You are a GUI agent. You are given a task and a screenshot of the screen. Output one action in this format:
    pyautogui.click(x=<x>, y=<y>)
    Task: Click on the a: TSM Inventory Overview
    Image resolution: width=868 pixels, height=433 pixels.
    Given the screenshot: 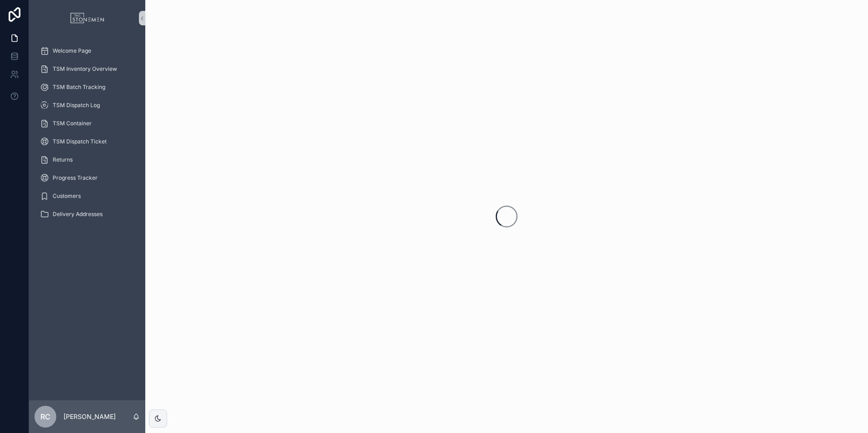 What is the action you would take?
    pyautogui.click(x=87, y=69)
    